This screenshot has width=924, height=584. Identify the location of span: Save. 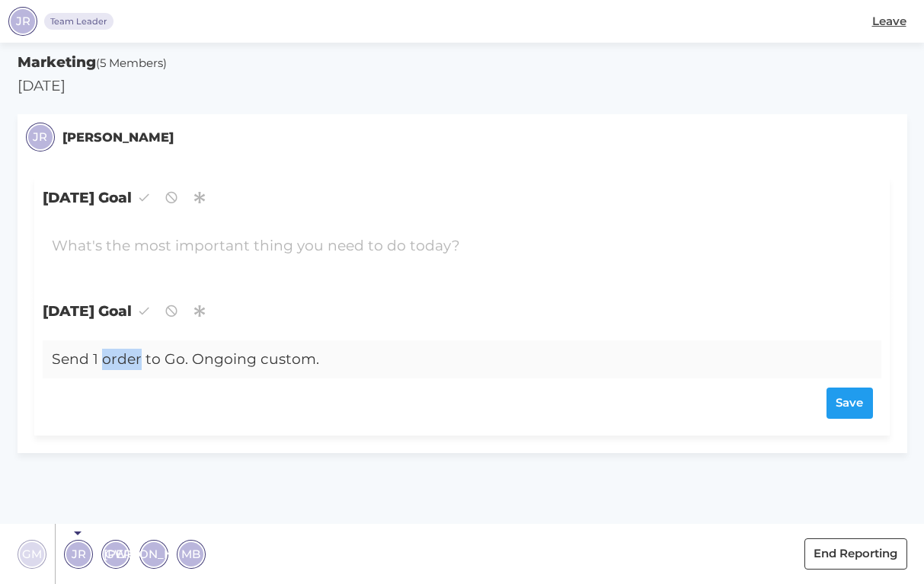
(849, 403).